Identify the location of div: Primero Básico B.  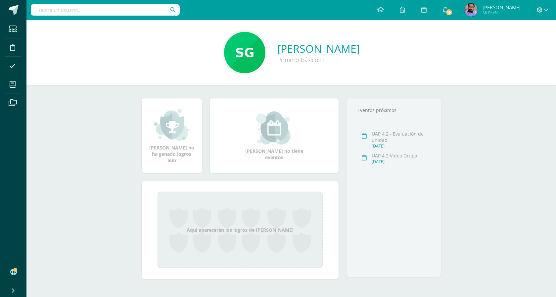
(318, 60).